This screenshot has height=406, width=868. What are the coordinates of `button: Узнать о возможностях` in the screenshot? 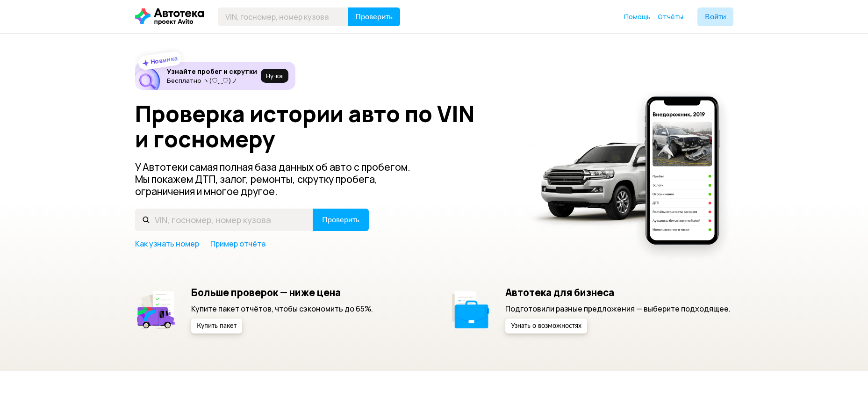 It's located at (546, 326).